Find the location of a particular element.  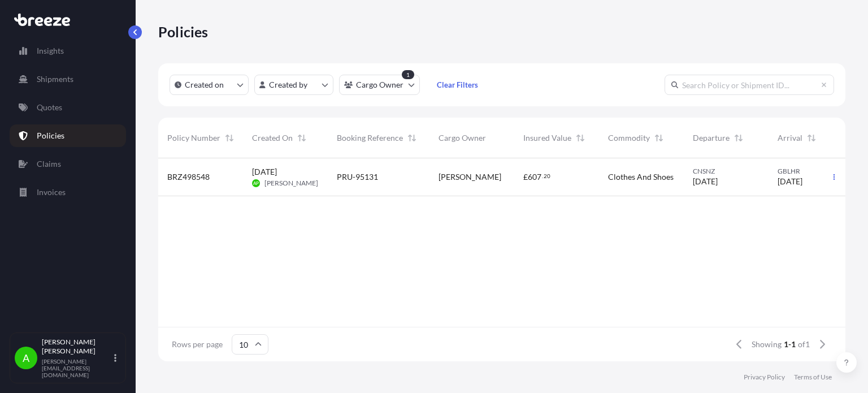

a: Terms of Use is located at coordinates (813, 377).